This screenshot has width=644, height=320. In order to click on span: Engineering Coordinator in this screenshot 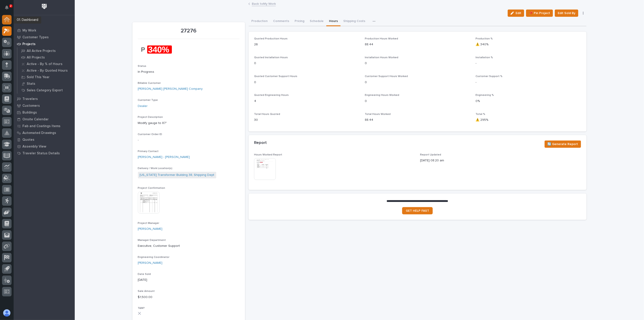, I will do `click(154, 257)`.